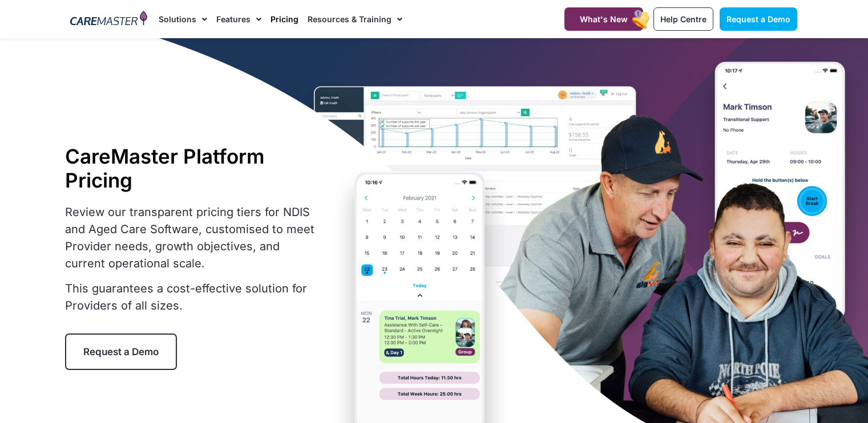 The image size is (868, 423). I want to click on span: What's New, so click(603, 19).